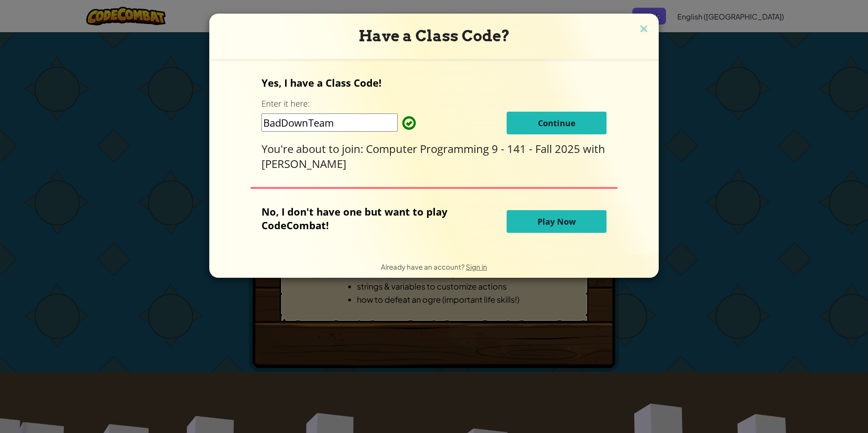  Describe the element at coordinates (434, 36) in the screenshot. I see `span: Have a Class Code?` at that location.